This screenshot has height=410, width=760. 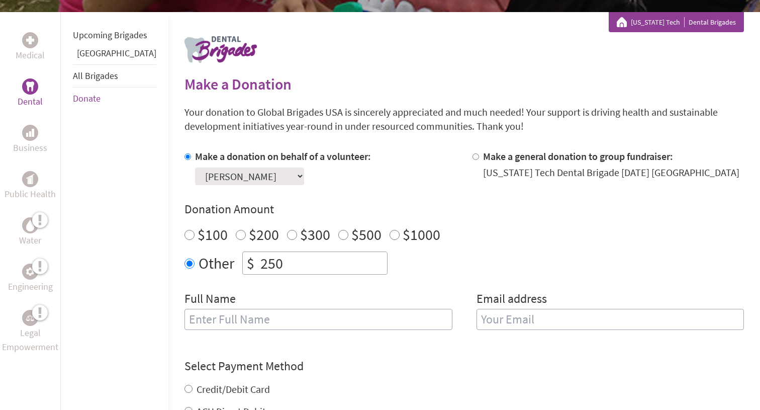 What do you see at coordinates (30, 194) in the screenshot?
I see `p: Public Health` at bounding box center [30, 194].